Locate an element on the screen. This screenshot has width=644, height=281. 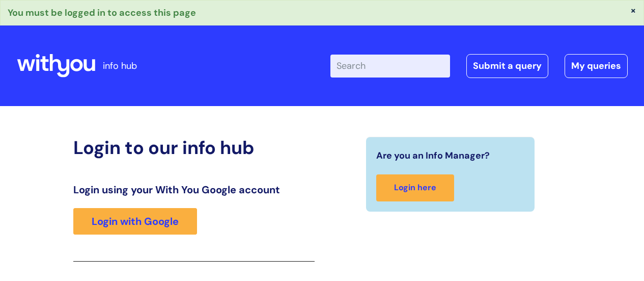
p: info hub is located at coordinates (120, 65).